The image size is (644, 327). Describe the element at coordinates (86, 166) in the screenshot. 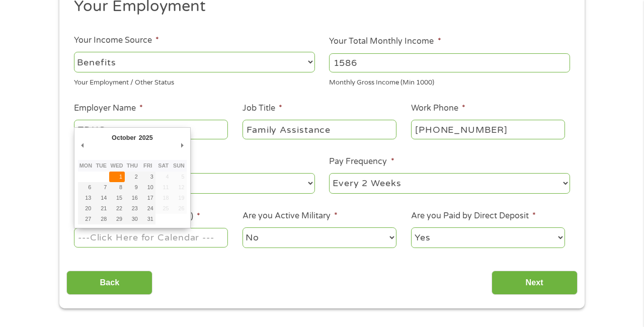

I see `abbr: Monday` at that location.